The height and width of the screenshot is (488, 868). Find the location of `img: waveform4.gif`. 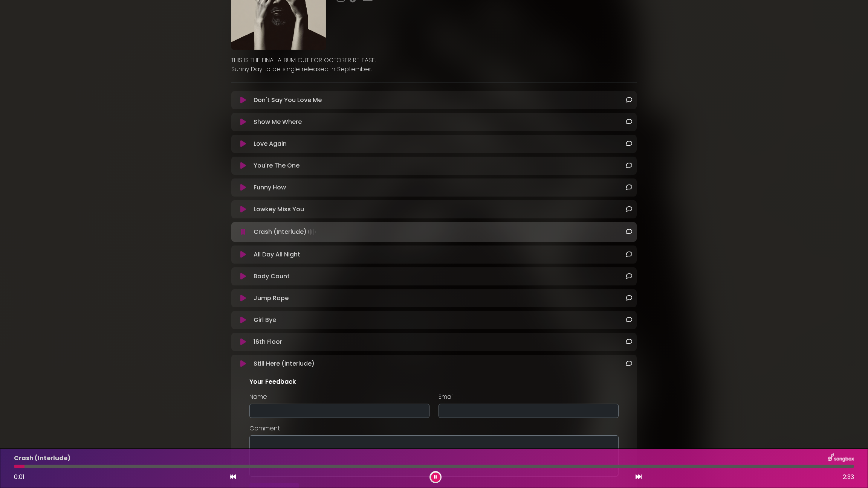

img: waveform4.gif is located at coordinates (312, 232).